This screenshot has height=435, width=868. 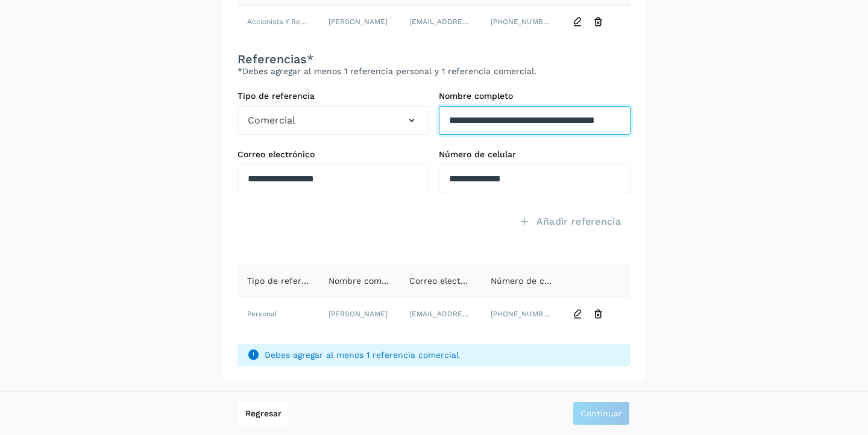 I want to click on button: Continuar, so click(x=601, y=413).